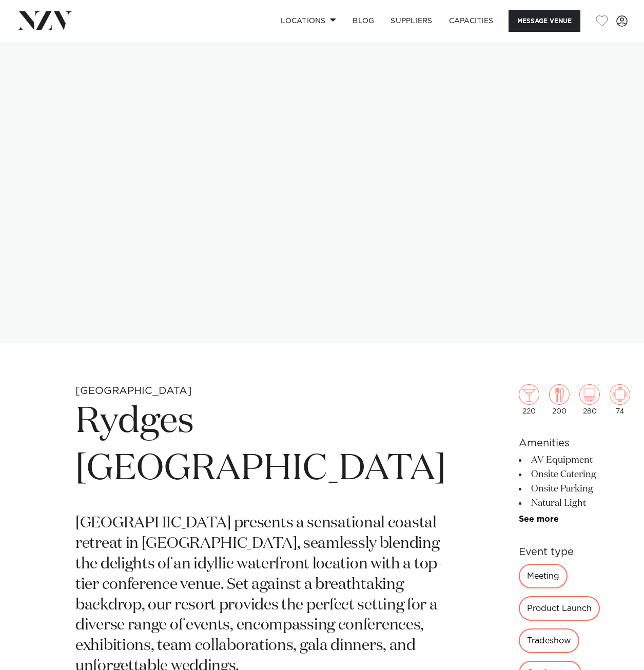 The image size is (644, 670). What do you see at coordinates (590, 400) in the screenshot?
I see `div: 280` at bounding box center [590, 400].